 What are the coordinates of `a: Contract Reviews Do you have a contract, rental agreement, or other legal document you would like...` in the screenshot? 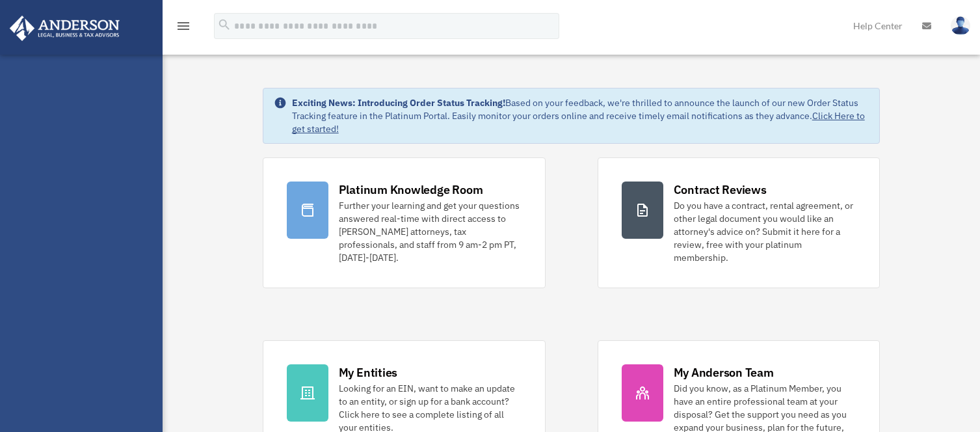 It's located at (739, 223).